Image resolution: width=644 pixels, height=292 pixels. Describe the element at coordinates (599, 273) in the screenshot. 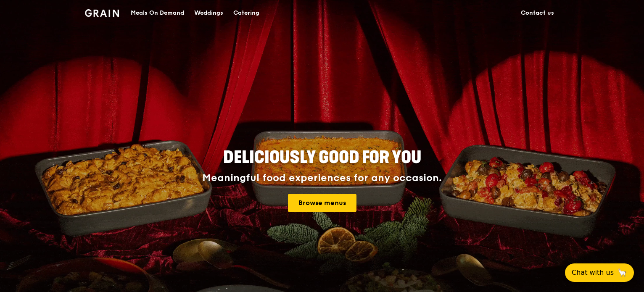

I see `button: Chat with us🦙` at that location.